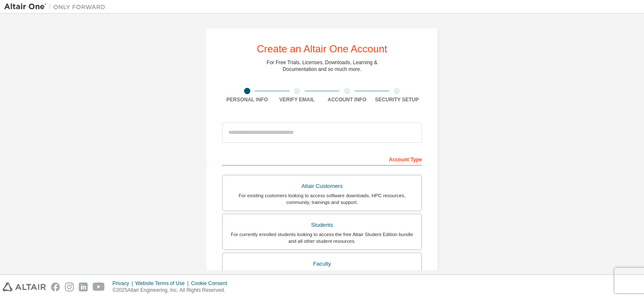  I want to click on img: facebook.svg, so click(55, 287).